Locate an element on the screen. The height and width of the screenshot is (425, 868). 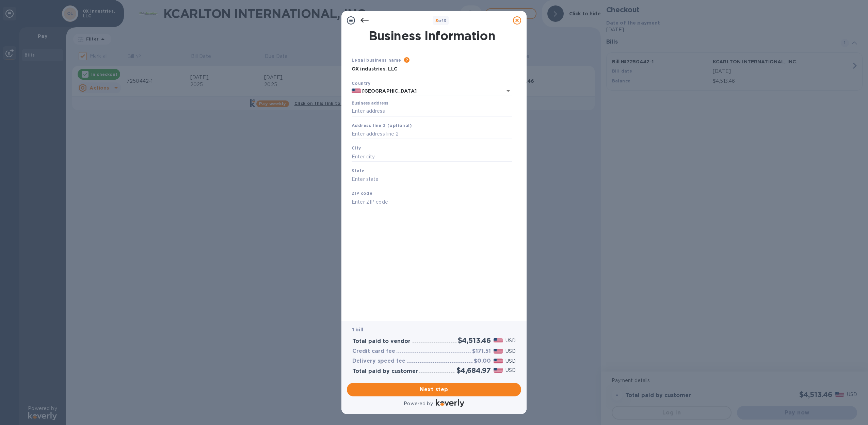
b: Country is located at coordinates (361, 83).